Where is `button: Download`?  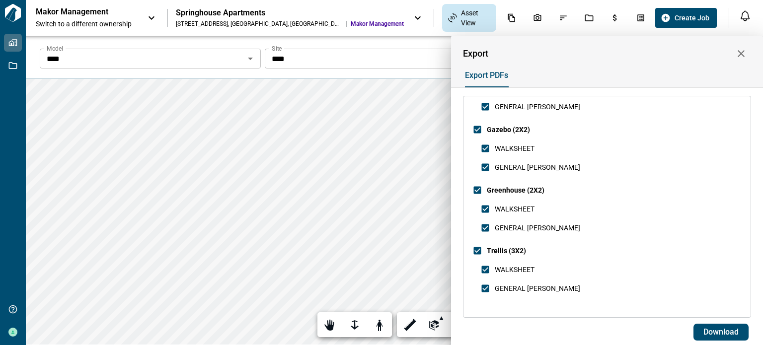
button: Download is located at coordinates (721, 332).